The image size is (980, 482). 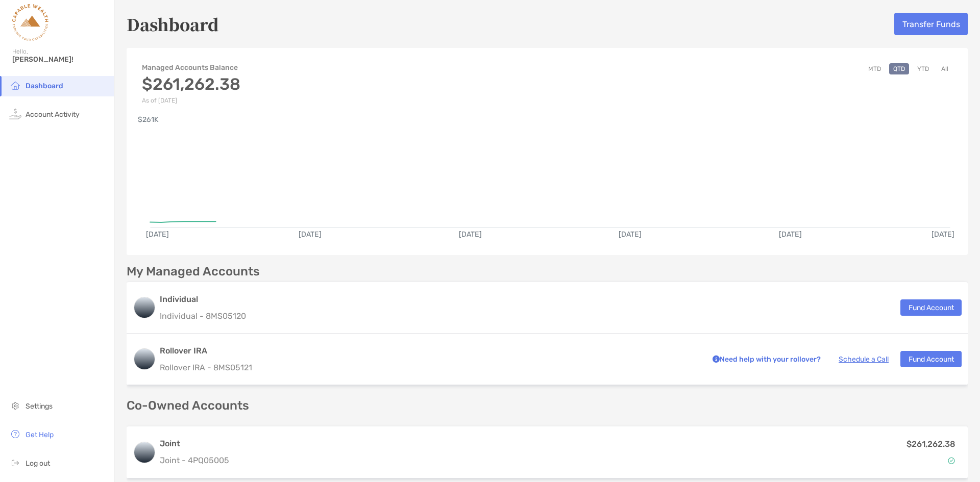 What do you see at coordinates (191, 68) in the screenshot?
I see `h4: Managed Accounts Balance` at bounding box center [191, 68].